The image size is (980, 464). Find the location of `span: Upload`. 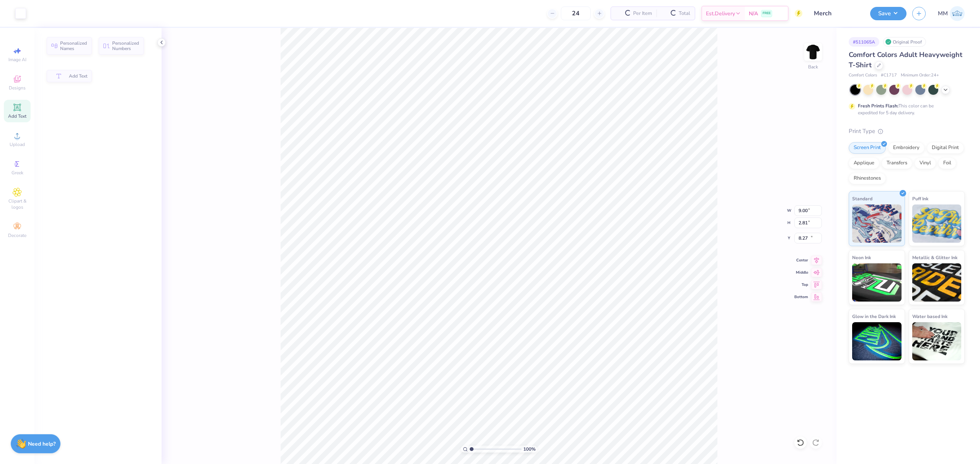

span: Upload is located at coordinates (17, 144).